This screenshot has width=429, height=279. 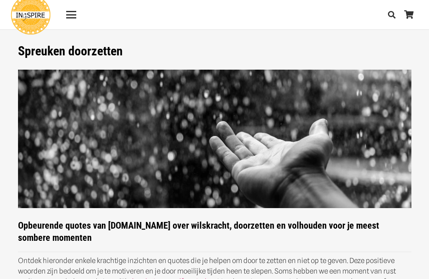 I want to click on img: Opbeurende quotes van ingspire.nl over doorzetten en doorgaan voor je meest sombere momenten, so click(x=214, y=139).